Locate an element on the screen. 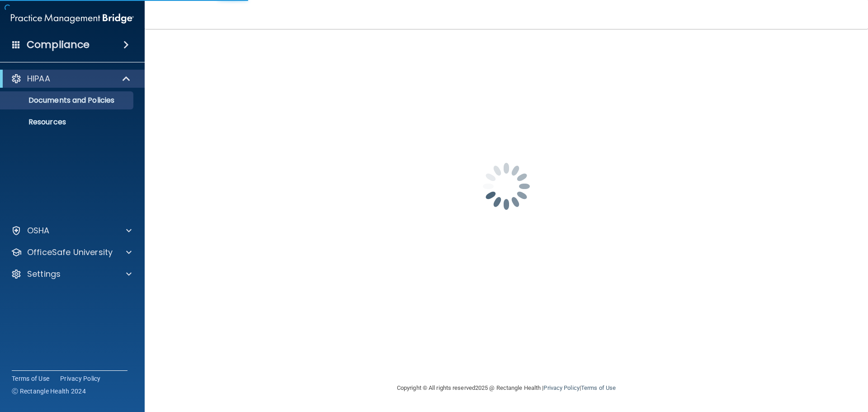 This screenshot has width=868, height=412. h4: Compliance is located at coordinates (58, 45).